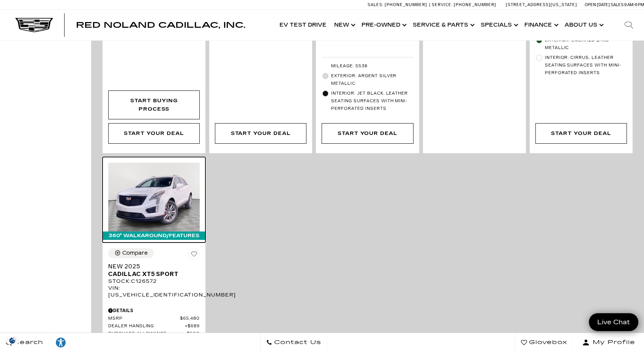  Describe the element at coordinates (61, 342) in the screenshot. I see `a: Explore your accessibility options` at that location.